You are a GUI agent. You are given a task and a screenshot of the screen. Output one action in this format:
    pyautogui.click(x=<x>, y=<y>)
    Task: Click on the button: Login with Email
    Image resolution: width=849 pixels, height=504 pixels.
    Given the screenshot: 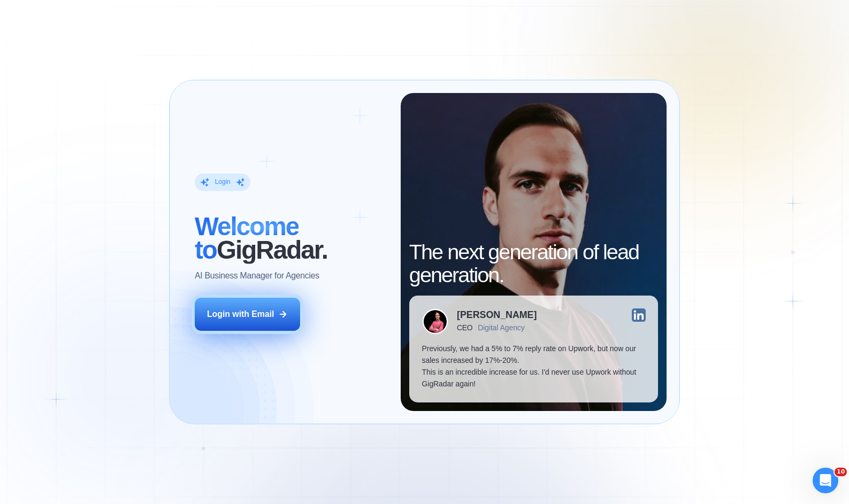 What is the action you would take?
    pyautogui.click(x=247, y=313)
    